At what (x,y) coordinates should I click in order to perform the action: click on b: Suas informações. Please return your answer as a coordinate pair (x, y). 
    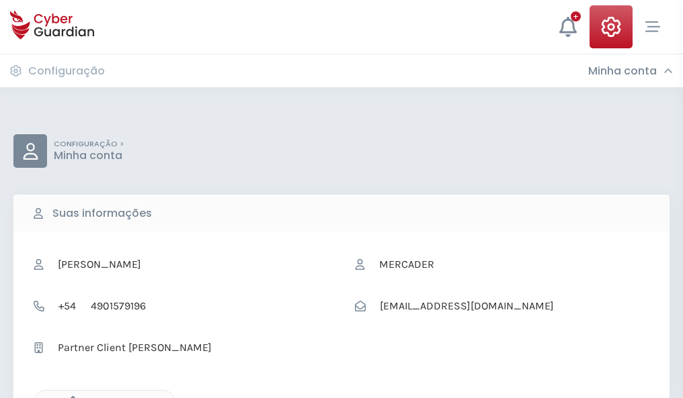
    Looking at the image, I should click on (102, 214).